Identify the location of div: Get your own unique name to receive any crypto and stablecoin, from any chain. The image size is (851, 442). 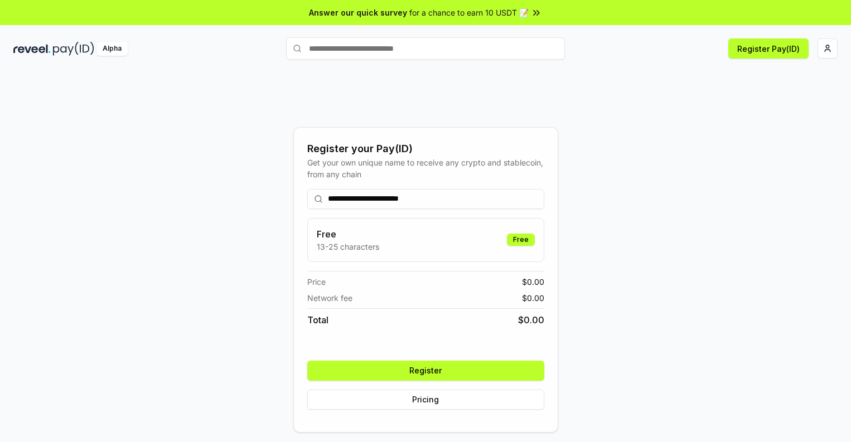
(426, 168).